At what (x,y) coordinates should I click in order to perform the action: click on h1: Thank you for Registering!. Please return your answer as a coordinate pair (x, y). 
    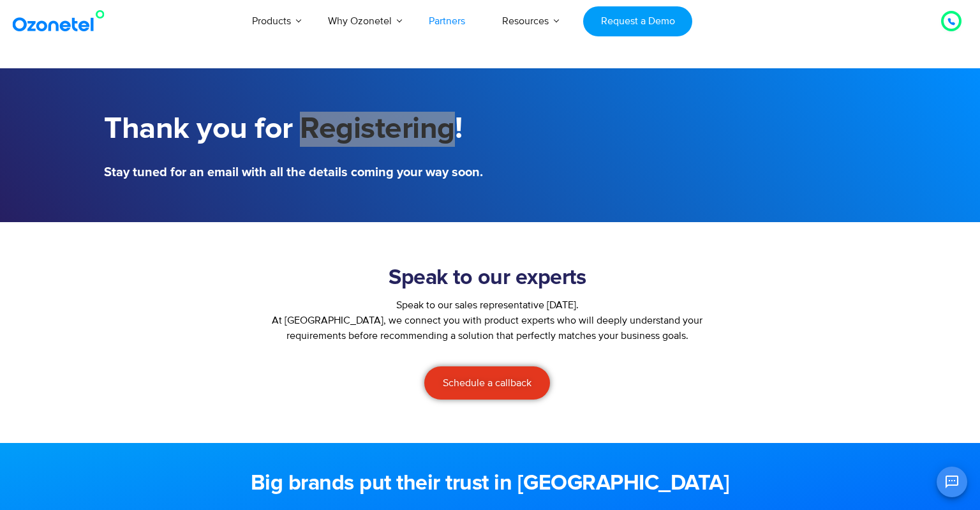
    Looking at the image, I should click on (294, 129).